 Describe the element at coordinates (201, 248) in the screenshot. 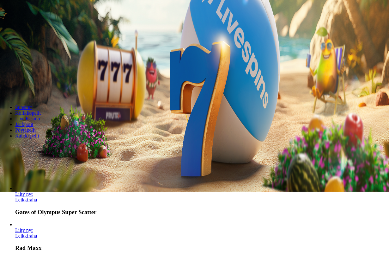

I see `h3: Rad Maxx` at that location.